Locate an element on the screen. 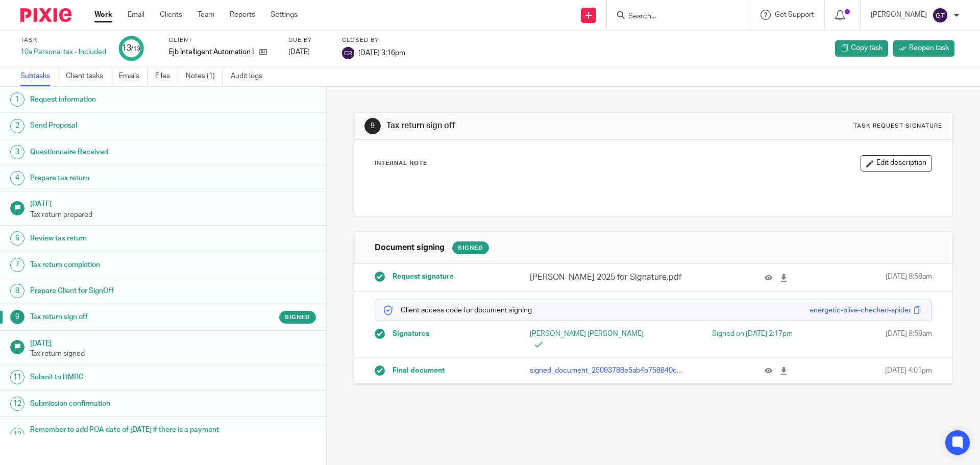 This screenshot has height=465, width=980. label: Task is located at coordinates (63, 40).